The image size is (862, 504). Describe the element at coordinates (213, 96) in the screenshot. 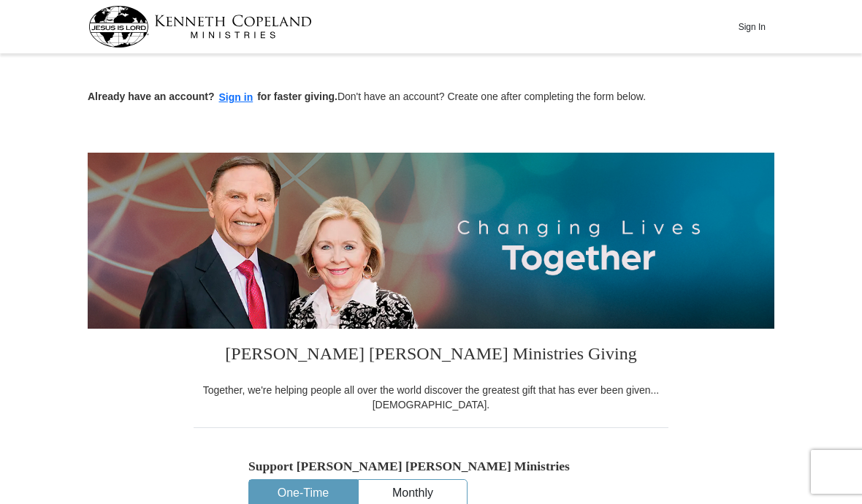

I see `strong: Already have an account? for faster giving.` at that location.